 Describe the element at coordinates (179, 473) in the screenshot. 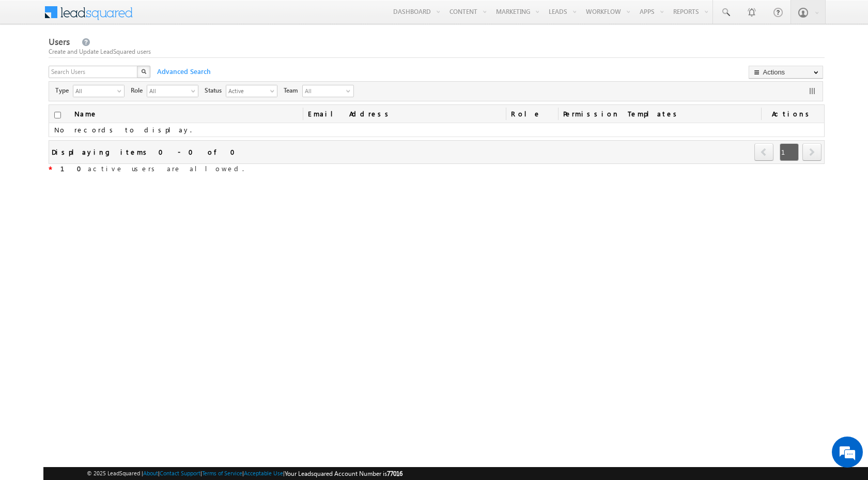

I see `a: Contact Support` at that location.